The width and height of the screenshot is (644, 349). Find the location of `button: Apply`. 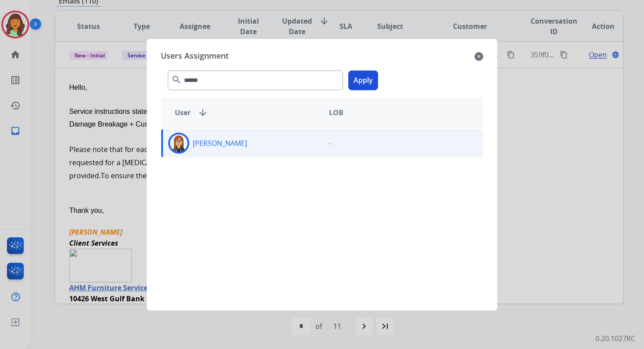

button: Apply is located at coordinates (363, 80).